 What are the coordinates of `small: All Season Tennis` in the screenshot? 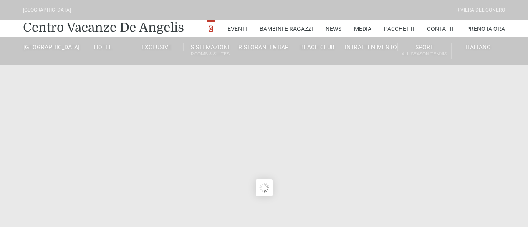 It's located at (424, 54).